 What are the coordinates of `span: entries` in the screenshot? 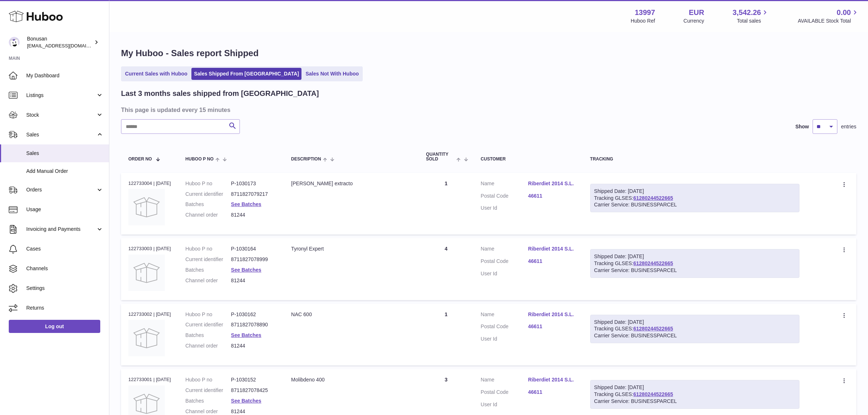 It's located at (849, 126).